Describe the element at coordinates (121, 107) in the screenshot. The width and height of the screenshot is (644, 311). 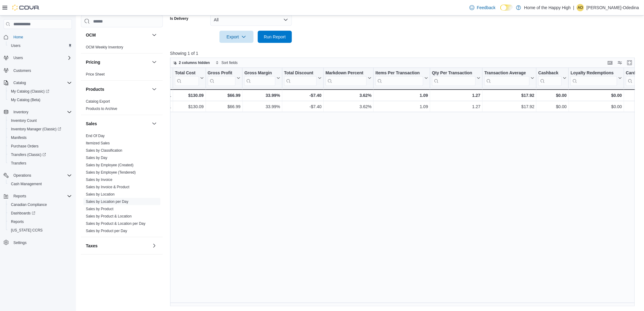
I see `div: Products` at that location.